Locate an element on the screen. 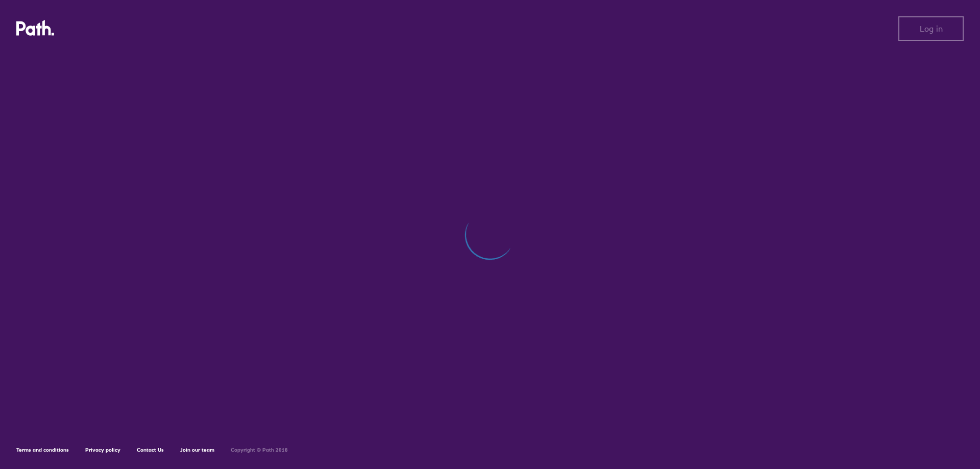 Image resolution: width=980 pixels, height=469 pixels. a: Terms and conditions is located at coordinates (43, 449).